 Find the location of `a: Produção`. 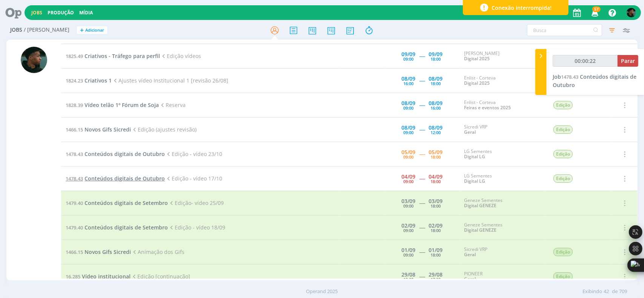

a: Produção is located at coordinates (61, 12).